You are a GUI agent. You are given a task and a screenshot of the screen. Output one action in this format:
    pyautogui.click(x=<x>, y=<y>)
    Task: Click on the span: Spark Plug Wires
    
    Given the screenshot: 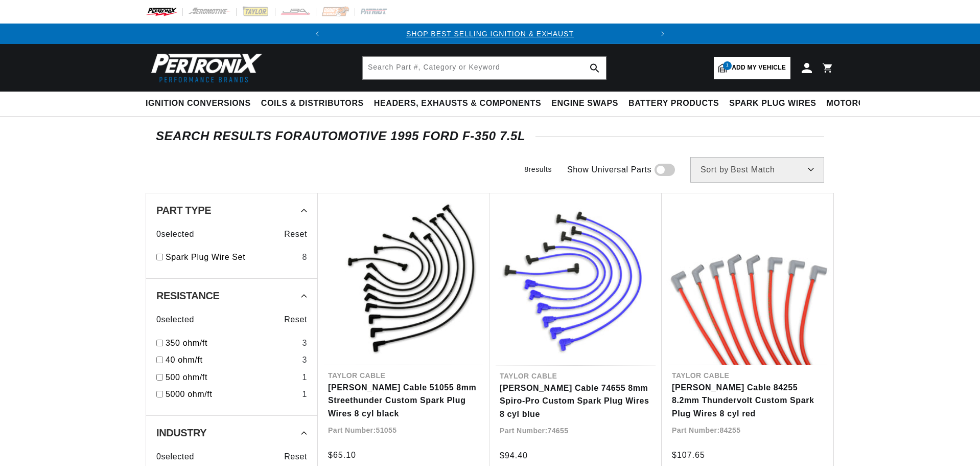 What is the action you would take?
    pyautogui.click(x=773, y=103)
    